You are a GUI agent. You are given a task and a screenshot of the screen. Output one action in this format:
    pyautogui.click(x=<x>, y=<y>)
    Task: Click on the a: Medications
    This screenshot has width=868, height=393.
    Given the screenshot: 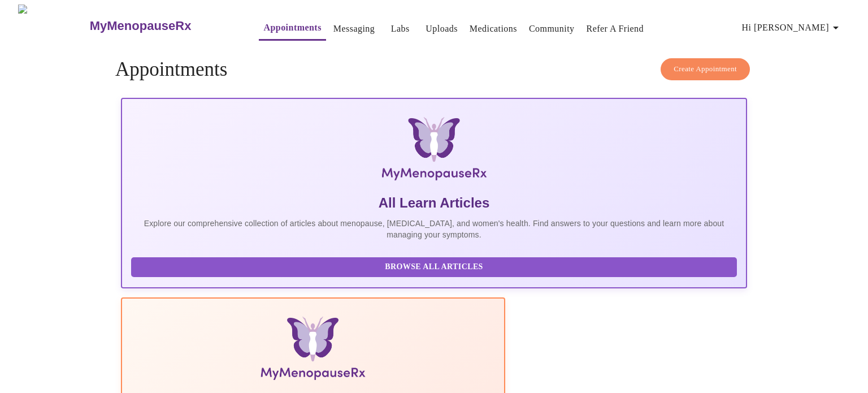 What is the action you would take?
    pyautogui.click(x=494, y=29)
    